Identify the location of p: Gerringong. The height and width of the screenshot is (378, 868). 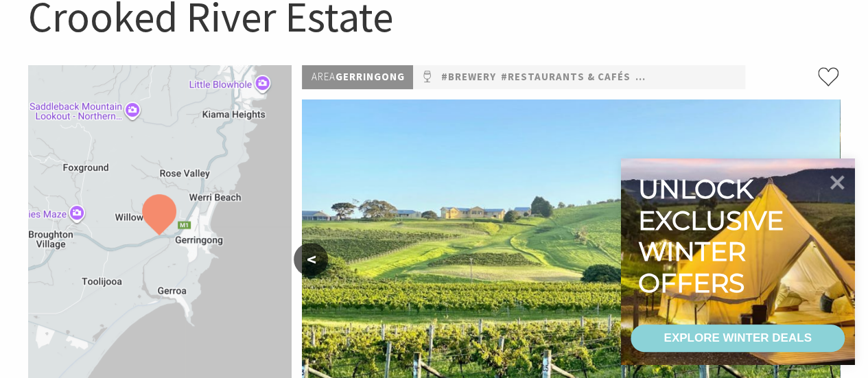
(358, 77).